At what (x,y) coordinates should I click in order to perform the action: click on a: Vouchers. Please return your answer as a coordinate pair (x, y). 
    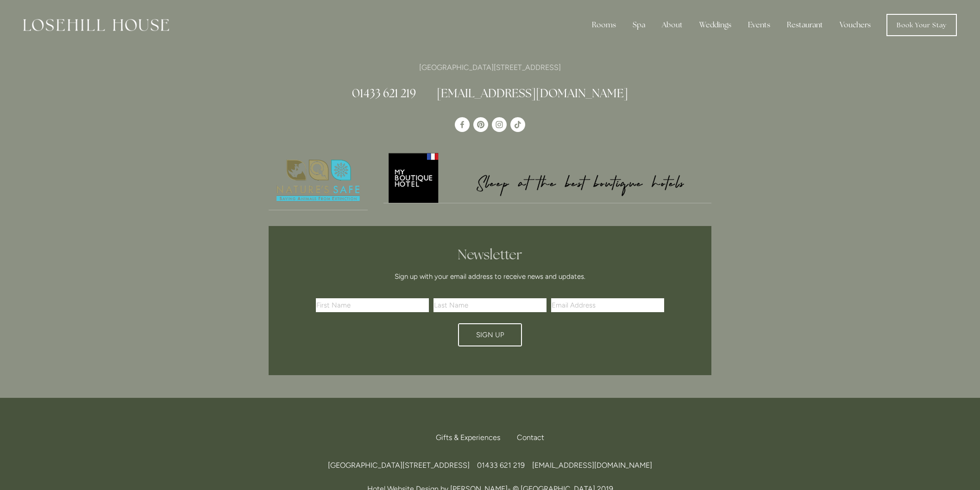
    Looking at the image, I should click on (854, 25).